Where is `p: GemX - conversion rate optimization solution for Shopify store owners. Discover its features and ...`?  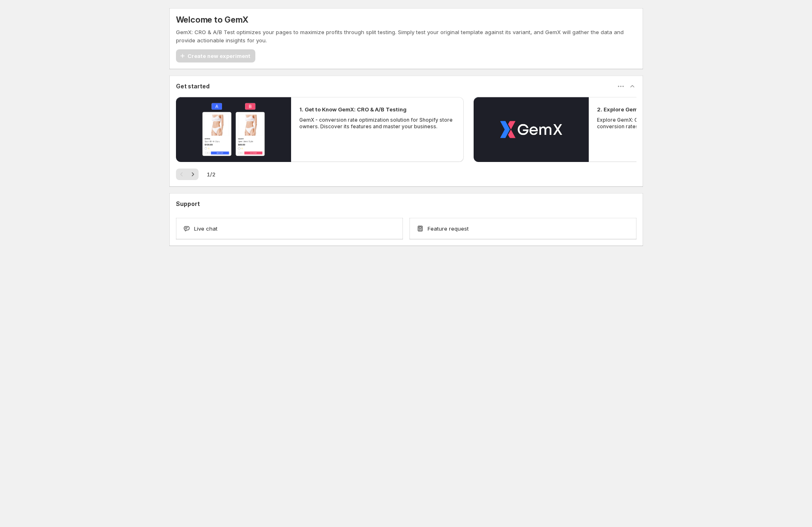 p: GemX - conversion rate optimization solution for Shopify store owners. Discover its features and ... is located at coordinates (377, 124).